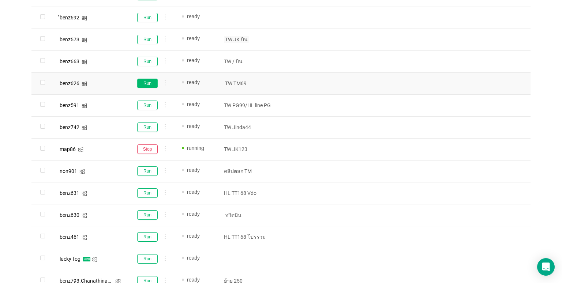 The image size is (562, 283). I want to click on span: TW TM69, so click(236, 83).